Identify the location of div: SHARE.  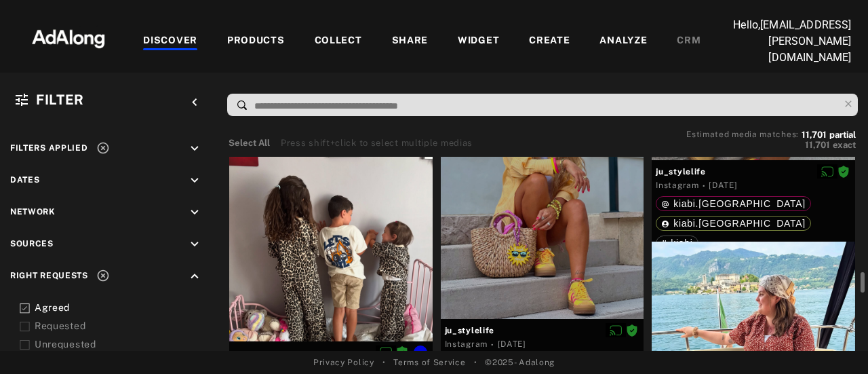
(410, 41).